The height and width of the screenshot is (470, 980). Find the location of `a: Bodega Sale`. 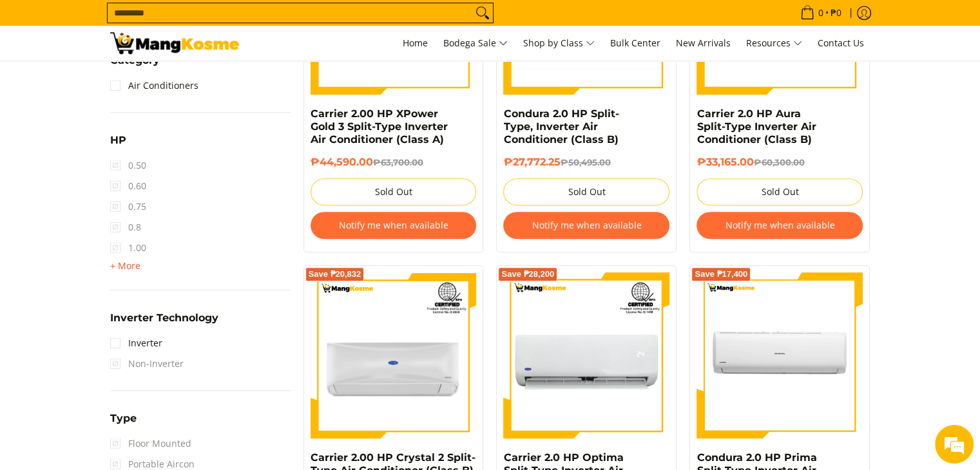

a: Bodega Sale is located at coordinates (476, 43).